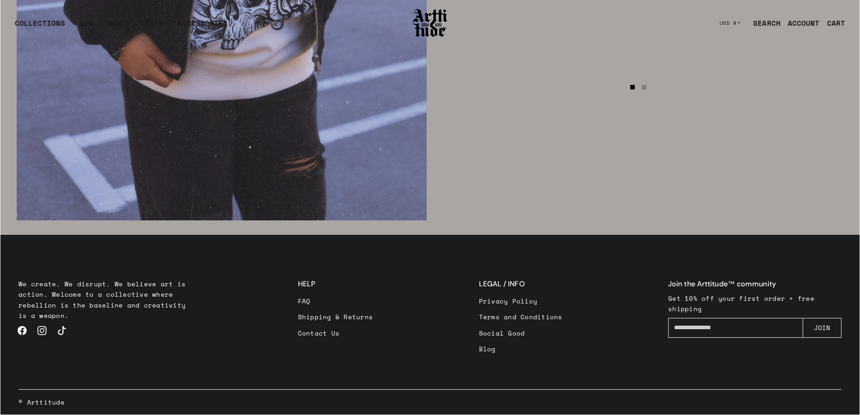  I want to click on a: Privacy Policy, so click(521, 301).